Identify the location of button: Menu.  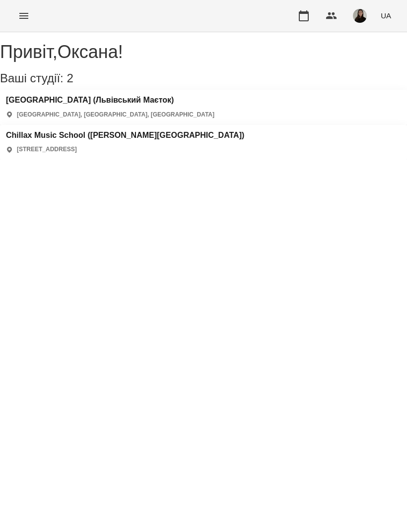
(24, 16).